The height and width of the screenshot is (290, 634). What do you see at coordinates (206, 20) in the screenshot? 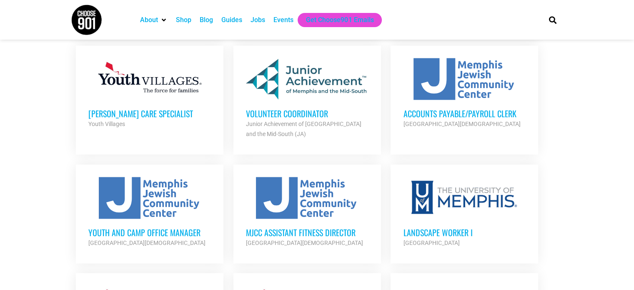
I see `div: Blog` at bounding box center [206, 20].